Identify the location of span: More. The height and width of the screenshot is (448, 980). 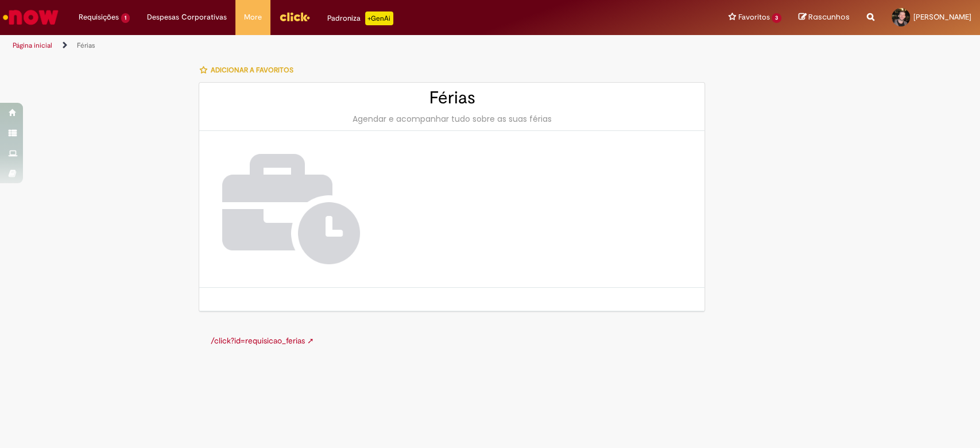
(253, 17).